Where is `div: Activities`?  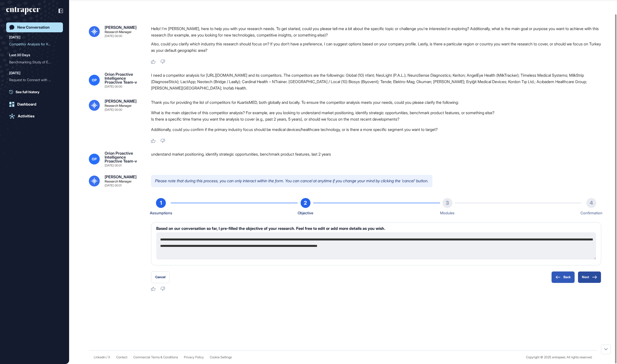
div: Activities is located at coordinates (26, 116).